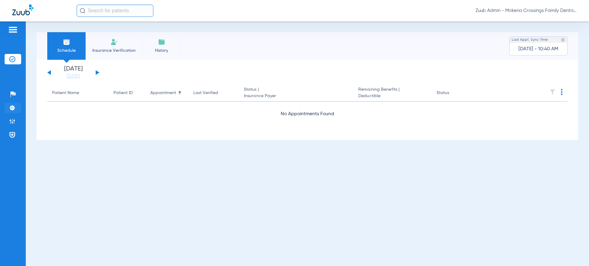 Image resolution: width=589 pixels, height=266 pixels. I want to click on img: Zuub Logo, so click(23, 10).